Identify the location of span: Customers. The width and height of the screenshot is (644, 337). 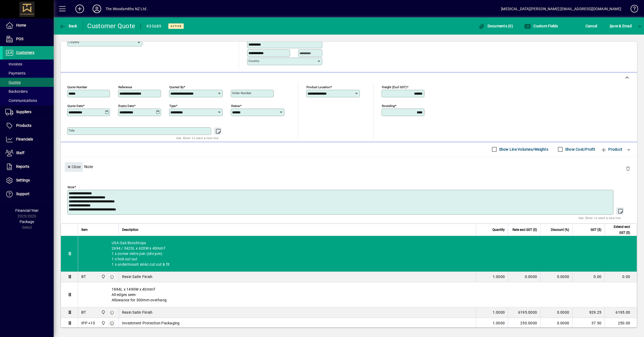
(25, 53).